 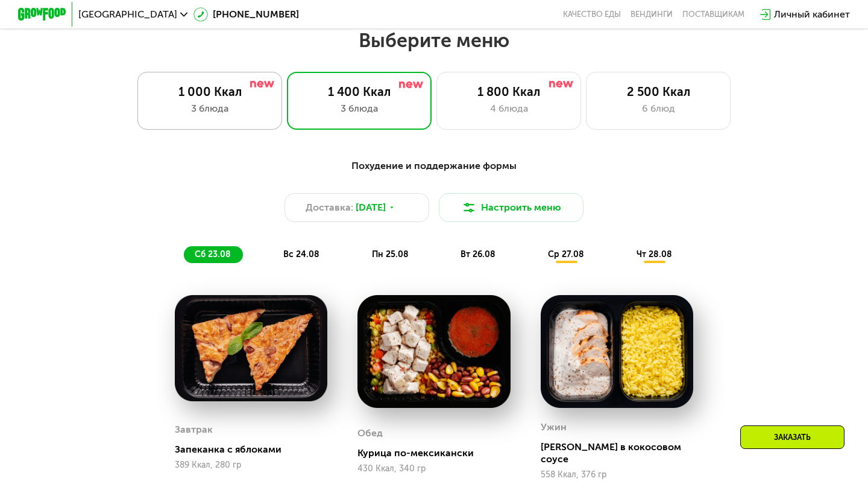 I want to click on div: Похудение и поддержание формы, so click(x=434, y=166).